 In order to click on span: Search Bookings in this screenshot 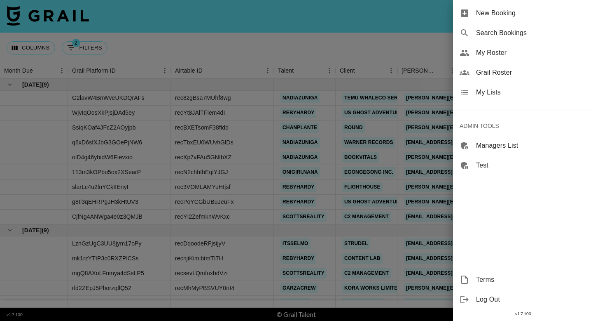, I will do `click(531, 33)`.